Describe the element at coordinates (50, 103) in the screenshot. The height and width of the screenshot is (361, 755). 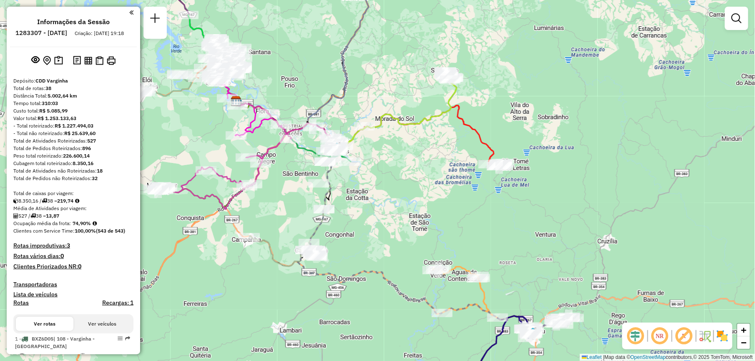
I see `strong: 310:03` at that location.